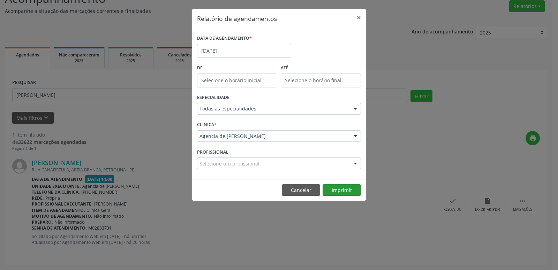  What do you see at coordinates (224, 38) in the screenshot?
I see `label: DATA DE AGENDAMENTO` at bounding box center [224, 38].